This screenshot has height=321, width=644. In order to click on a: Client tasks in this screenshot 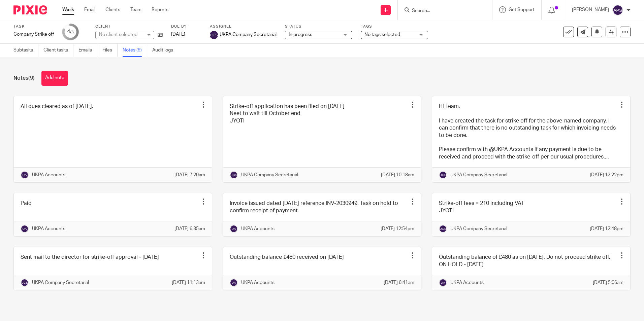, I will do `click(58, 50)`.